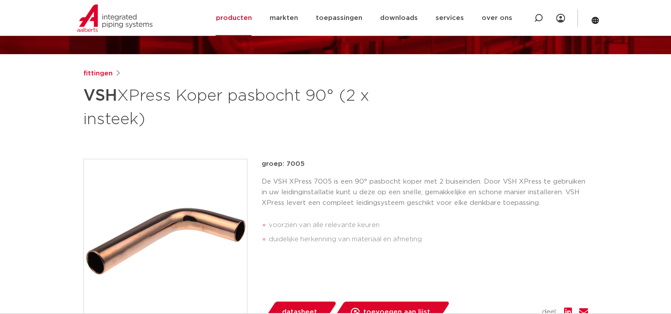  I want to click on h1: XPress Koper pasbocht 90° (2 x insteek), so click(250, 106).